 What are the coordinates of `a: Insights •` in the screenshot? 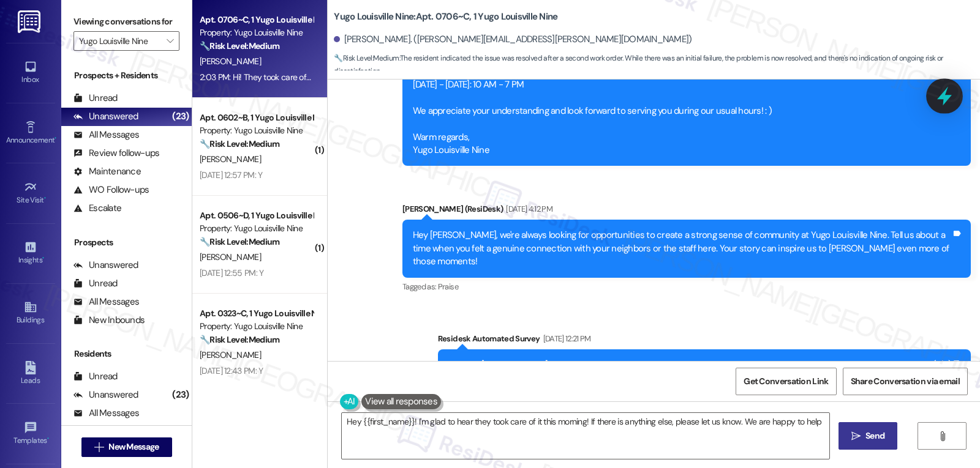 It's located at (31, 254).